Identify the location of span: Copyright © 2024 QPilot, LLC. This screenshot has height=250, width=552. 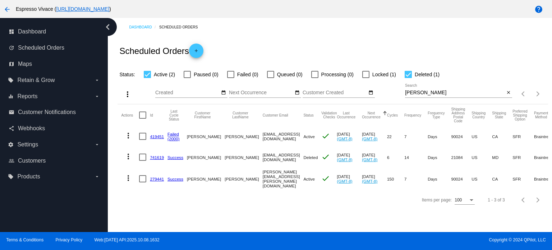
(414, 240).